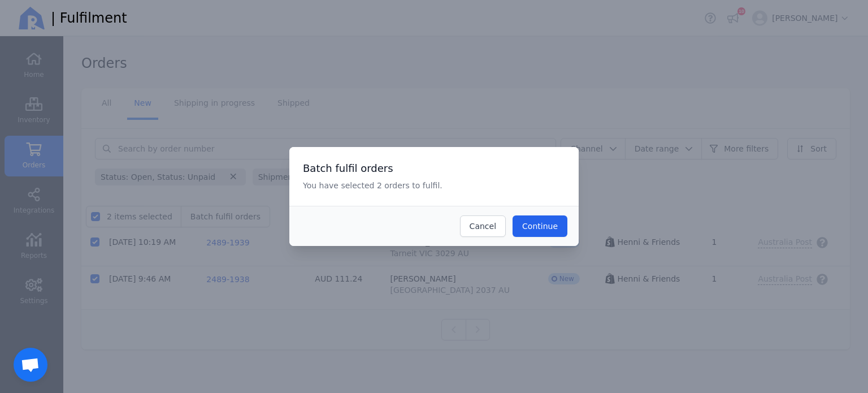  Describe the element at coordinates (483, 226) in the screenshot. I see `button: Cancel` at that location.